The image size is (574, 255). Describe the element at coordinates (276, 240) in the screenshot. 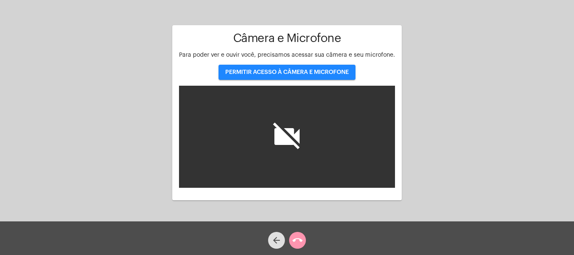

I see `mat-icon: arrow_back` at that location.